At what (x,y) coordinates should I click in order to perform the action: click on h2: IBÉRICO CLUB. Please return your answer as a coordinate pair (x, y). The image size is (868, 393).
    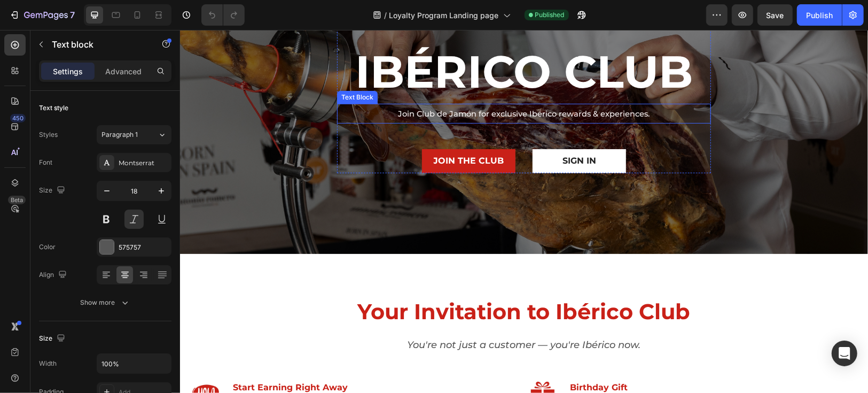
    Looking at the image, I should click on (344, 42).